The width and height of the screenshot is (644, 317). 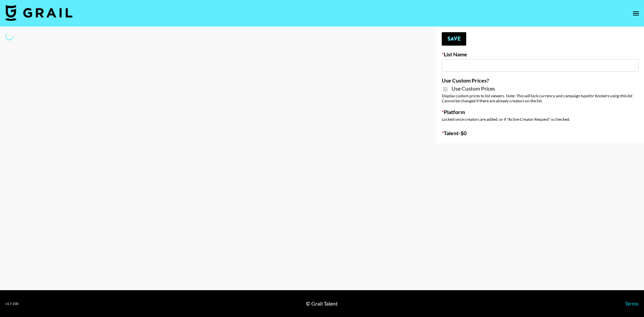 I want to click on span: Use Custom Prices, so click(x=473, y=89).